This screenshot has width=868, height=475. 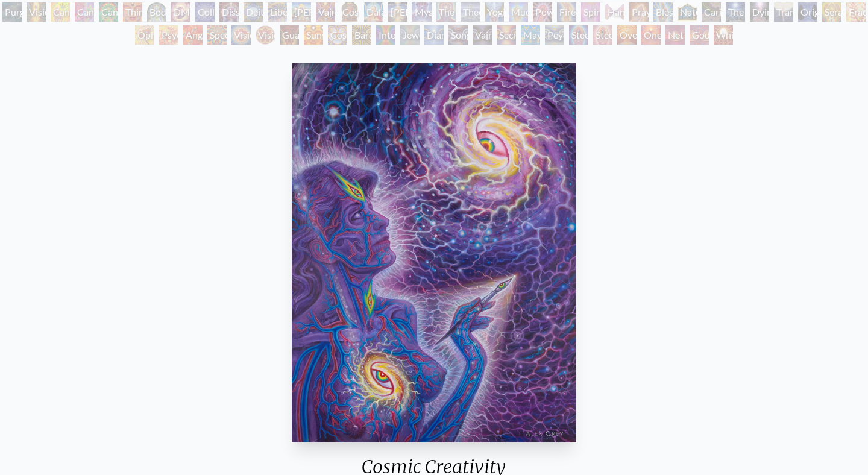 I want to click on div: Vision Crystal, so click(x=241, y=35).